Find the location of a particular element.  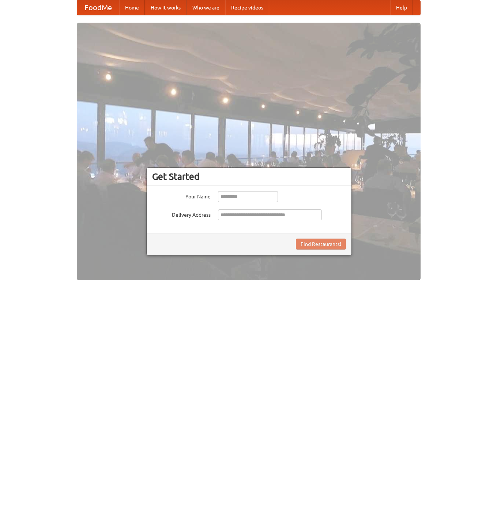

a: Who we are is located at coordinates (206, 8).